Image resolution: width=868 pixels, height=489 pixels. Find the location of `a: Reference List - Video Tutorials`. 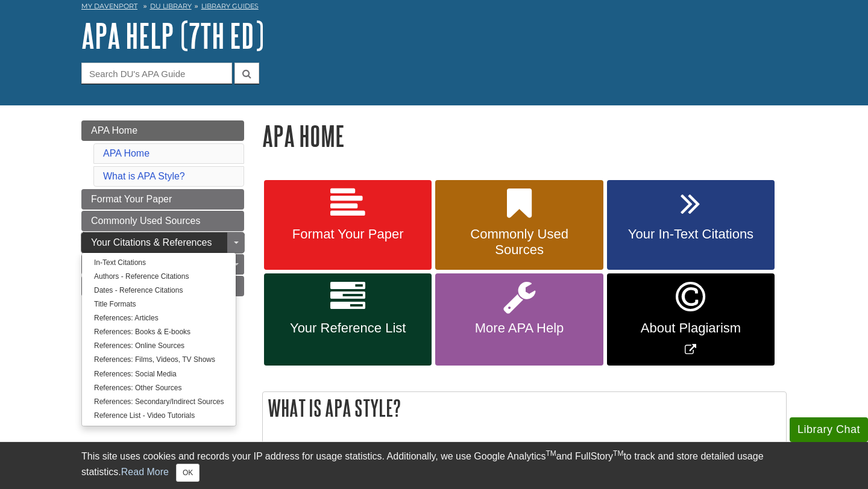

a: Reference List - Video Tutorials is located at coordinates (158, 416).